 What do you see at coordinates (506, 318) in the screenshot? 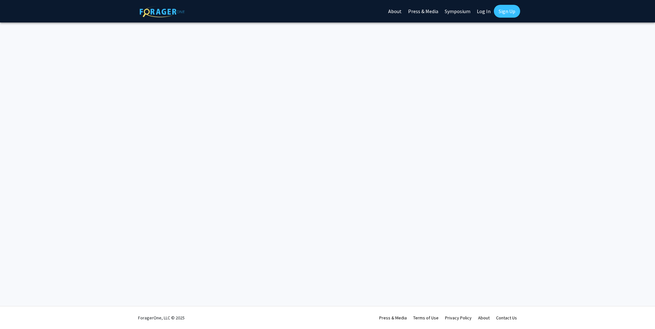
I see `a: Contact Us` at bounding box center [506, 318].